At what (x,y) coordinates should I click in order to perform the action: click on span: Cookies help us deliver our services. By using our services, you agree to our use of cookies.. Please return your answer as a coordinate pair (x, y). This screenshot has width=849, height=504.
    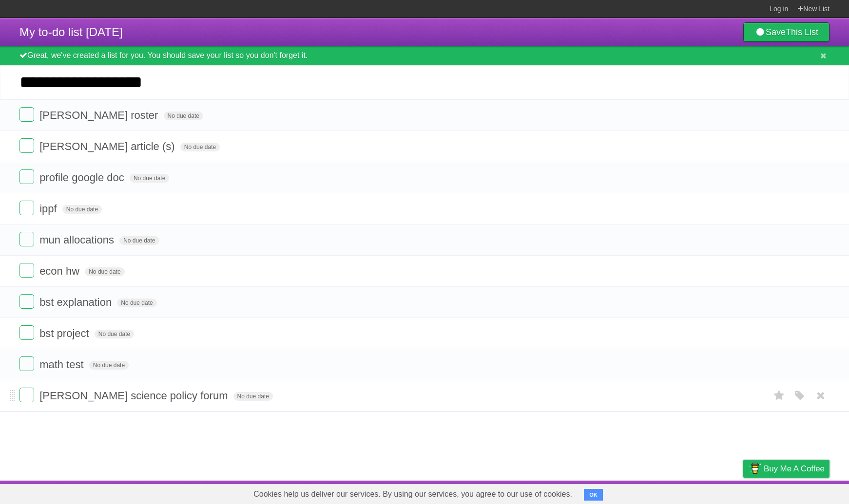
    Looking at the image, I should click on (413, 494).